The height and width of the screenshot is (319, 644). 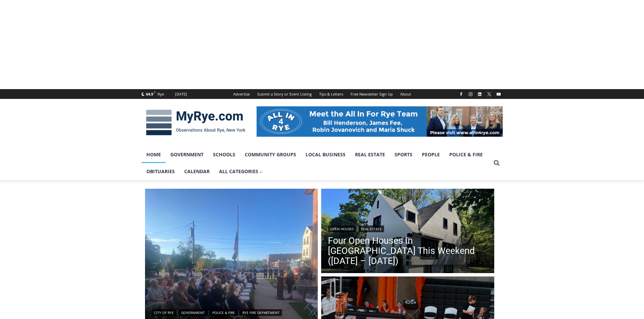 I want to click on img: MyRye.com, so click(x=196, y=122).